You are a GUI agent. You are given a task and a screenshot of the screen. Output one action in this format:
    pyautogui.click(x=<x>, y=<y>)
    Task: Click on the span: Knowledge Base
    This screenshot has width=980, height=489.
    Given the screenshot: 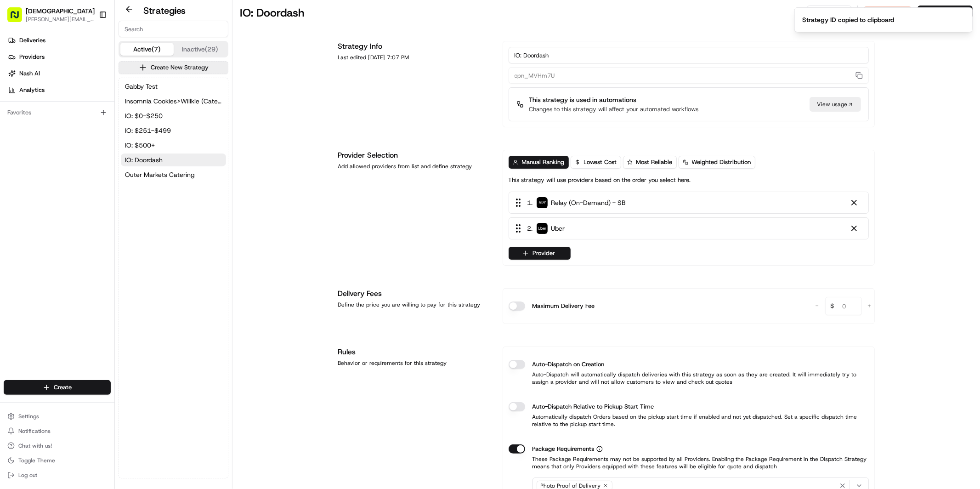 What is the action you would take?
    pyautogui.click(x=44, y=138)
    